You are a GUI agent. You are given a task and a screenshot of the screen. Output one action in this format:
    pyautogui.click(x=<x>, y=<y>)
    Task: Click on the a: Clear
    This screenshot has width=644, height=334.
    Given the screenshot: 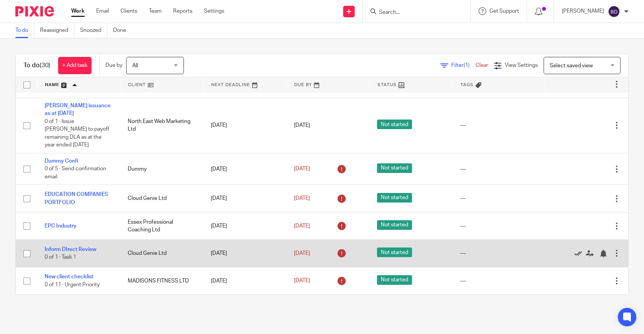 What is the action you would take?
    pyautogui.click(x=482, y=65)
    